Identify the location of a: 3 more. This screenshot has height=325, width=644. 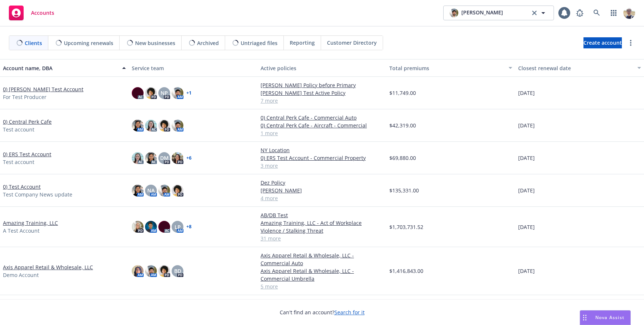
(322, 165).